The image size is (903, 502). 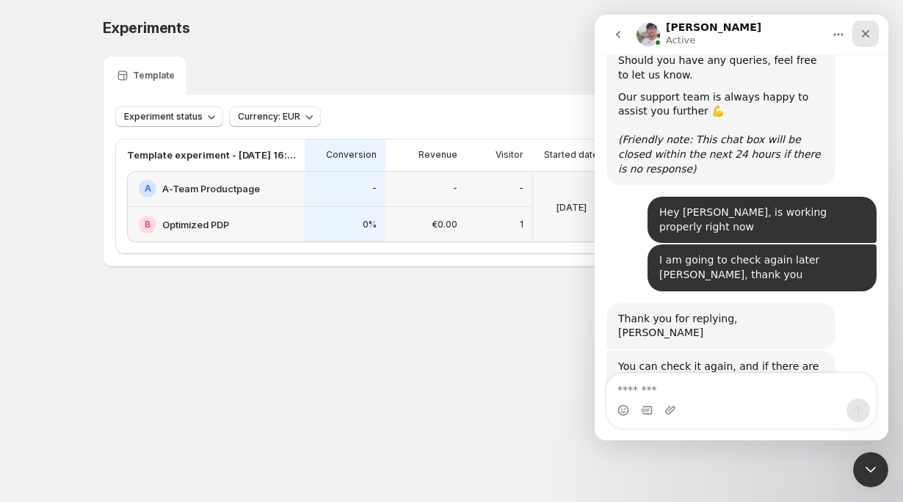 I want to click on div: Should you have any queries, feel free to let us know., so click(x=126, y=53).